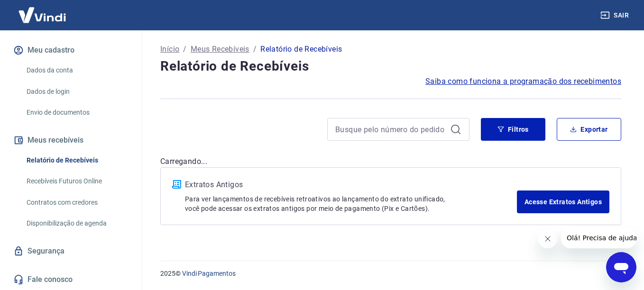  What do you see at coordinates (513, 129) in the screenshot?
I see `button: Filtros` at bounding box center [513, 129].